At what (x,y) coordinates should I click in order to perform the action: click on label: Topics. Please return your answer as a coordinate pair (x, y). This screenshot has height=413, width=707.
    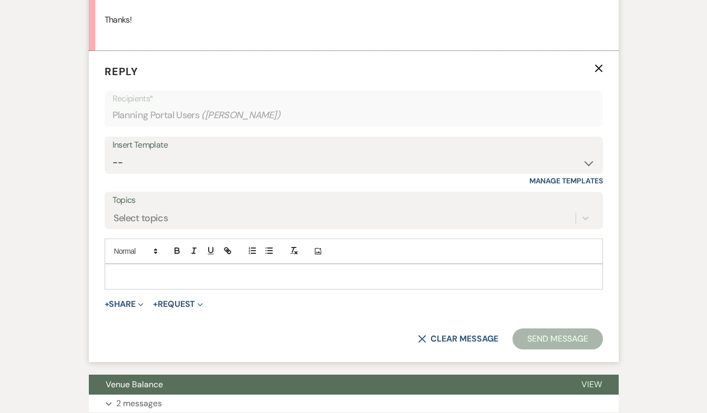
    Looking at the image, I should click on (354, 200).